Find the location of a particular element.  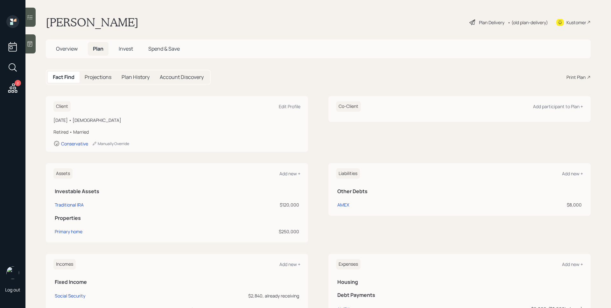

h6: Expenses is located at coordinates (348, 264).